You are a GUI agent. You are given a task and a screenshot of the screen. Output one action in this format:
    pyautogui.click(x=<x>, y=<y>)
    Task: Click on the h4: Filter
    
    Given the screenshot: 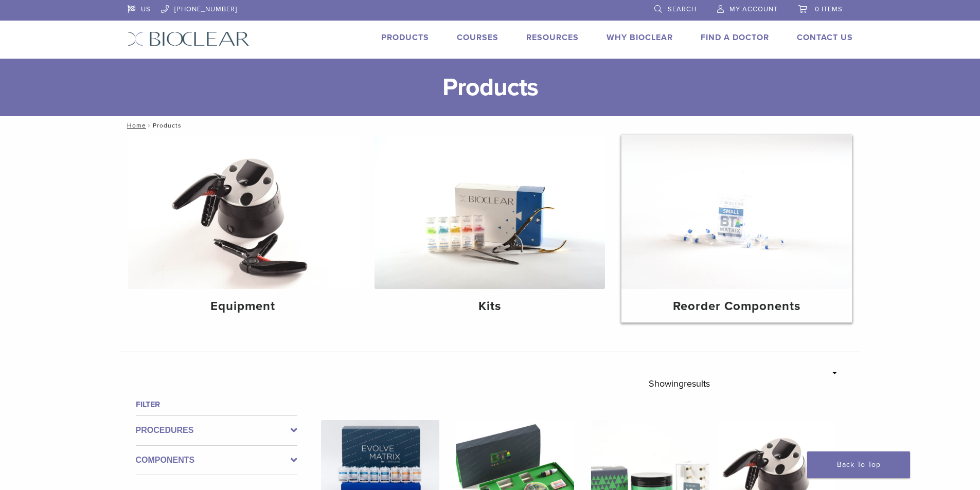 What is the action you would take?
    pyautogui.click(x=216, y=405)
    